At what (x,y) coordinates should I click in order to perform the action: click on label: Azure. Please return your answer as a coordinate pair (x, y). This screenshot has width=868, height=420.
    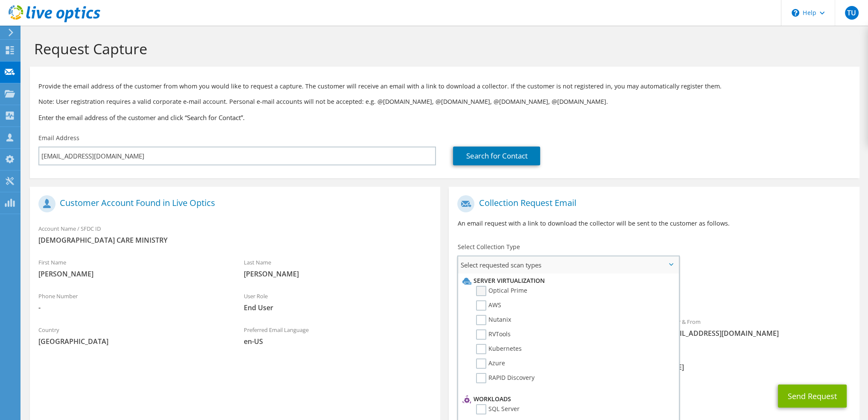
    Looking at the image, I should click on (490, 363).